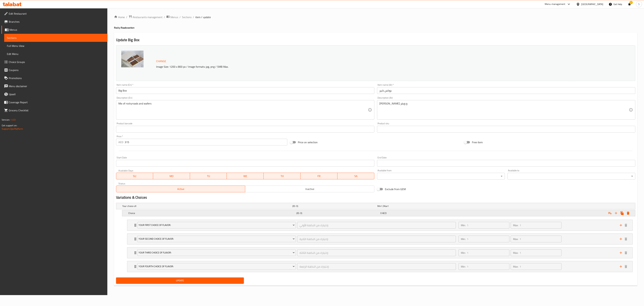  I want to click on button: Your Second Choice Of Flavor:, so click(217, 239).